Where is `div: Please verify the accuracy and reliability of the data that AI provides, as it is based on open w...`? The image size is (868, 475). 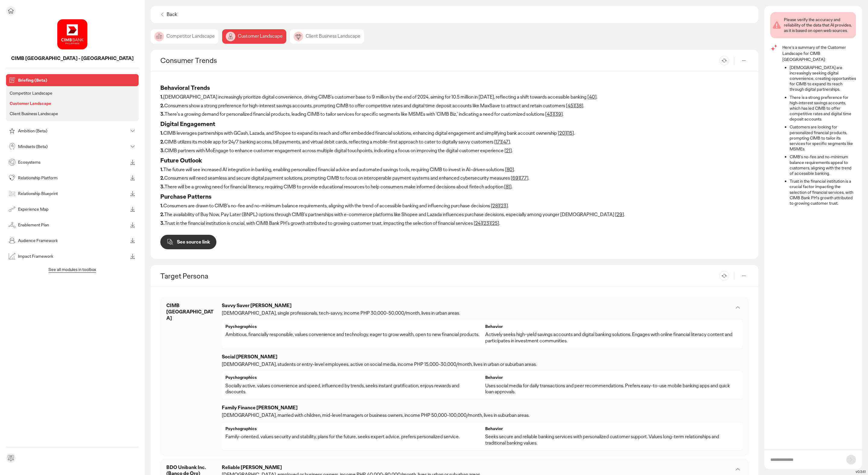 div: Please verify the accuracy and reliability of the data that AI provides, as it is based on open w... is located at coordinates (819, 25).